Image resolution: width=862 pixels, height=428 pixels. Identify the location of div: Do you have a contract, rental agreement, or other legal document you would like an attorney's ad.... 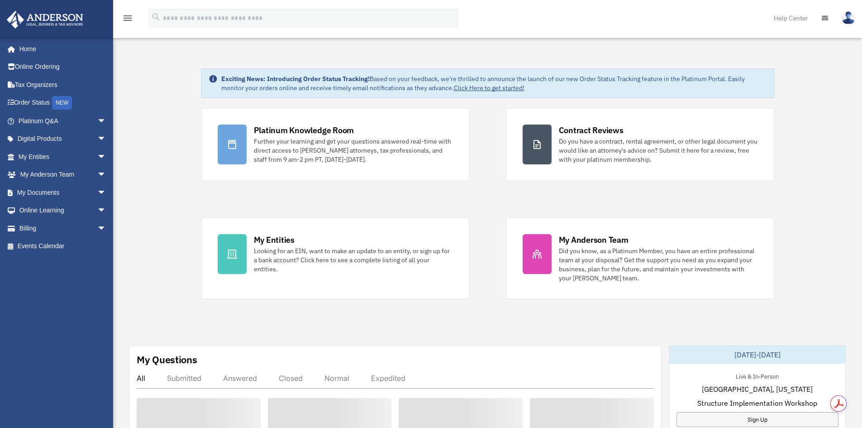
(659, 150).